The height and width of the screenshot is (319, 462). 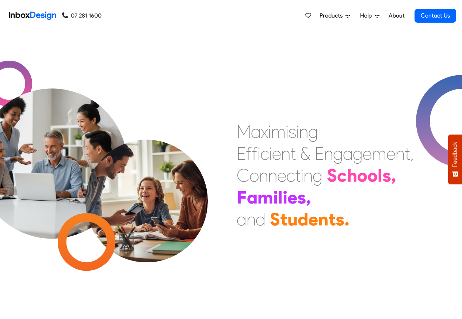 What do you see at coordinates (455, 159) in the screenshot?
I see `button: Feedback - Show survey` at bounding box center [455, 159].